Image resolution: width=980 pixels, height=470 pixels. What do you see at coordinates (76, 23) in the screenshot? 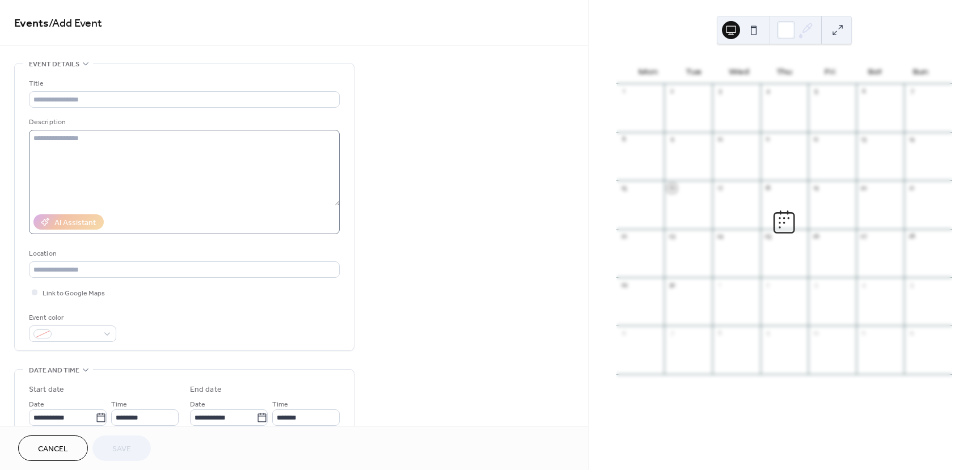
I see `span: / Add Event` at bounding box center [76, 23].